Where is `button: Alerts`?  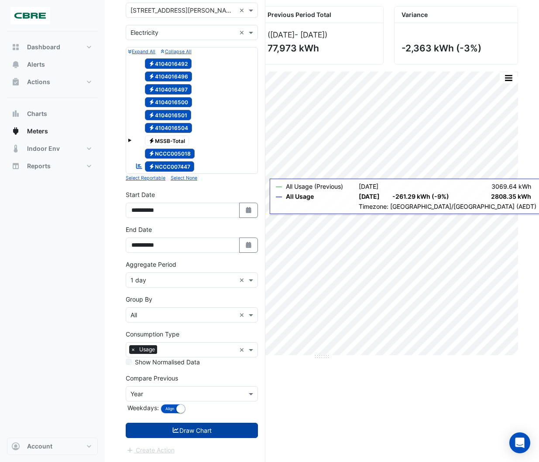 button: Alerts is located at coordinates (52, 65).